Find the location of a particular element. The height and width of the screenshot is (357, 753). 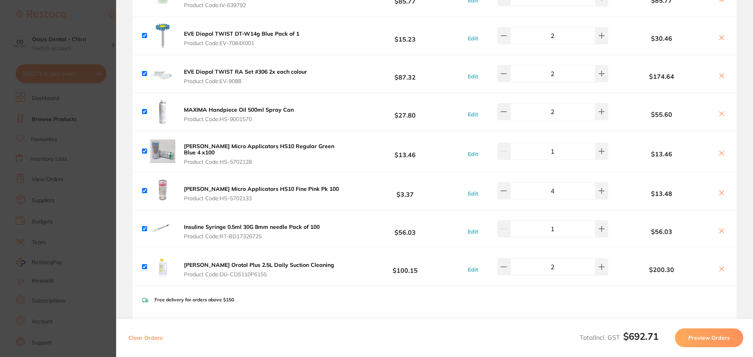

span: Product Code: HS-5702133 is located at coordinates (261, 198).